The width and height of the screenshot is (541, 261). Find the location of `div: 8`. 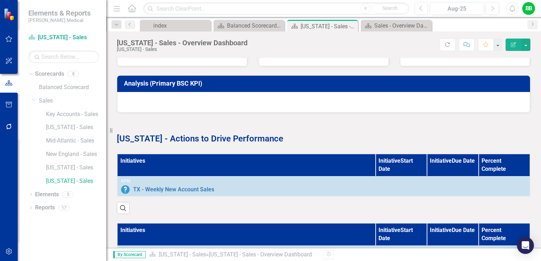

div: 8 is located at coordinates (73, 74).